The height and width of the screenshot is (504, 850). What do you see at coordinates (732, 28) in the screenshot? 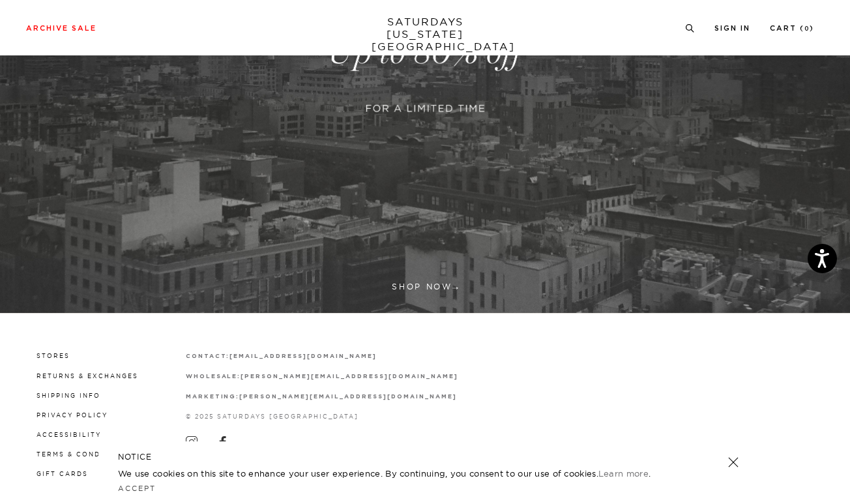
I see `a: Sign In` at bounding box center [732, 28].